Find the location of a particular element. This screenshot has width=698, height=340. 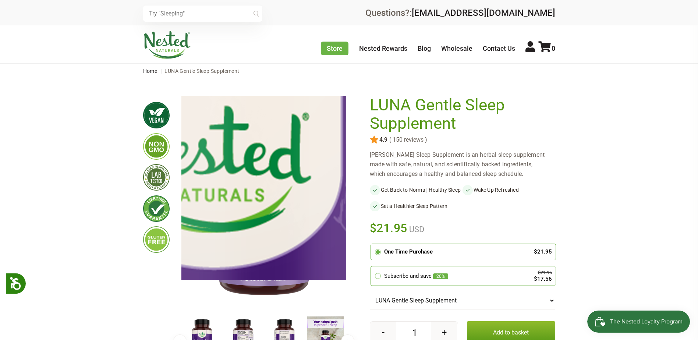

img: thirdpartytested is located at coordinates (156, 177).